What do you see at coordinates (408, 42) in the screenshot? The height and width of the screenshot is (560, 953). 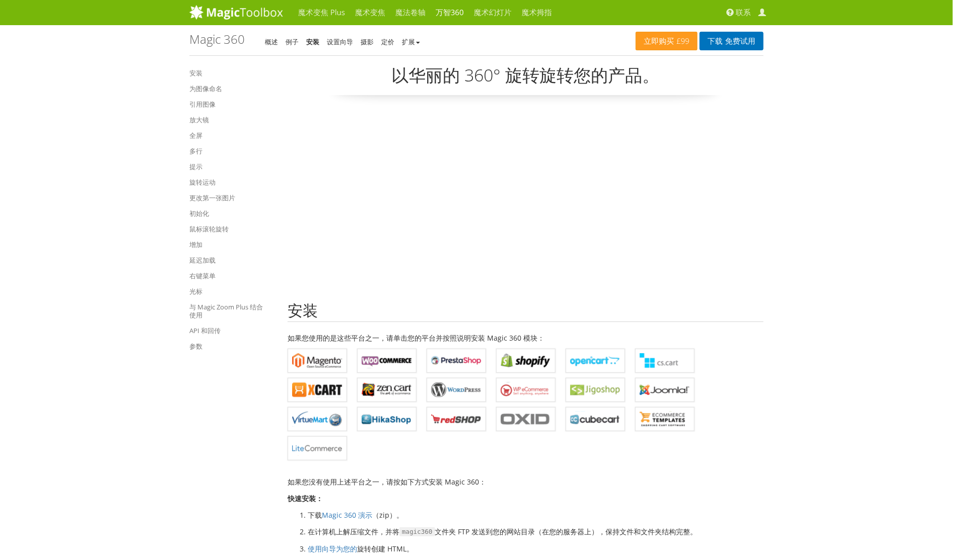 I see `font: 扩展` at bounding box center [408, 42].